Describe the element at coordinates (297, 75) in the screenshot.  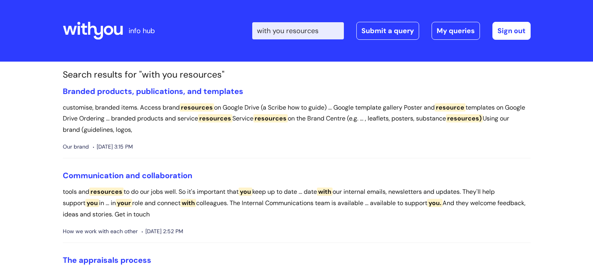
I see `h1: Search results for "with you resources"` at that location.